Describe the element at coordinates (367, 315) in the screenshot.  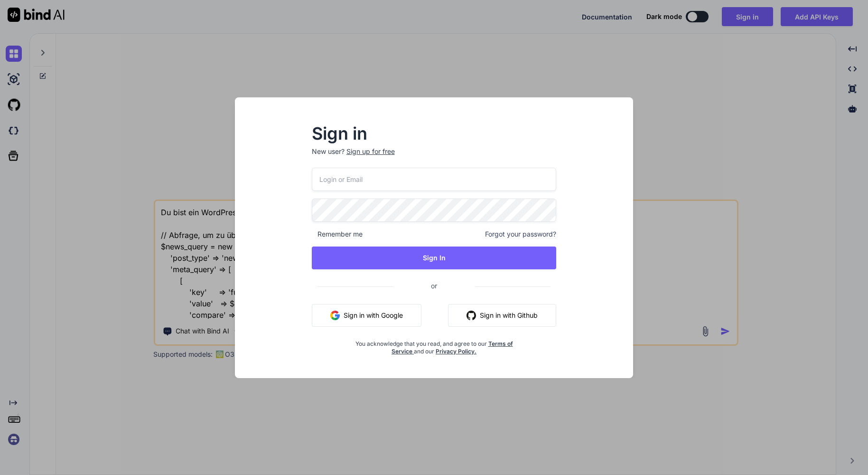
I see `button: Sign in with Google` at that location.